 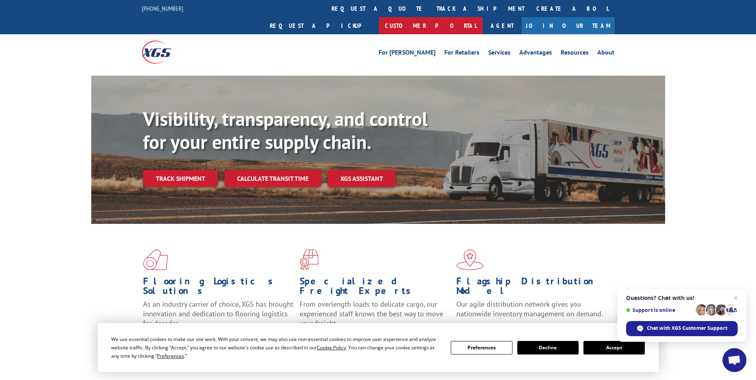 I want to click on span: Cookie Policy, so click(x=331, y=348).